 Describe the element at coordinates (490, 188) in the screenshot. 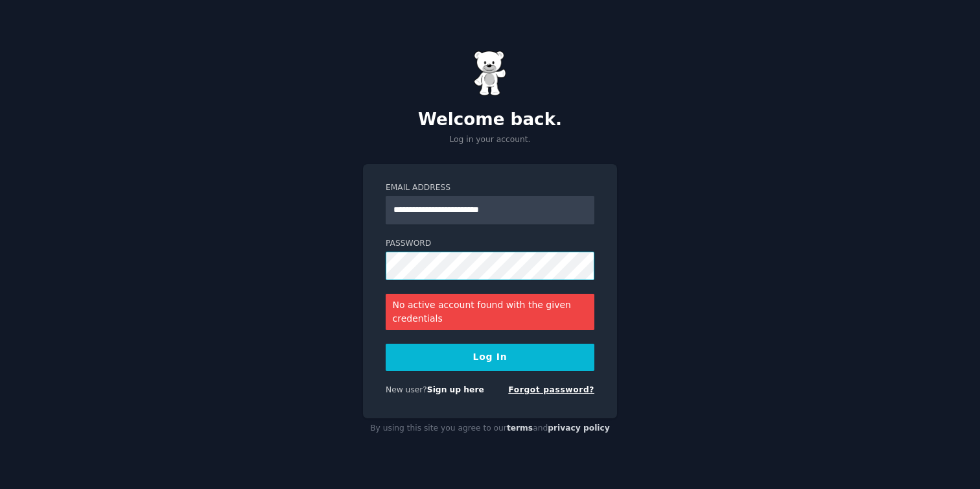

I see `label: Email Address` at that location.